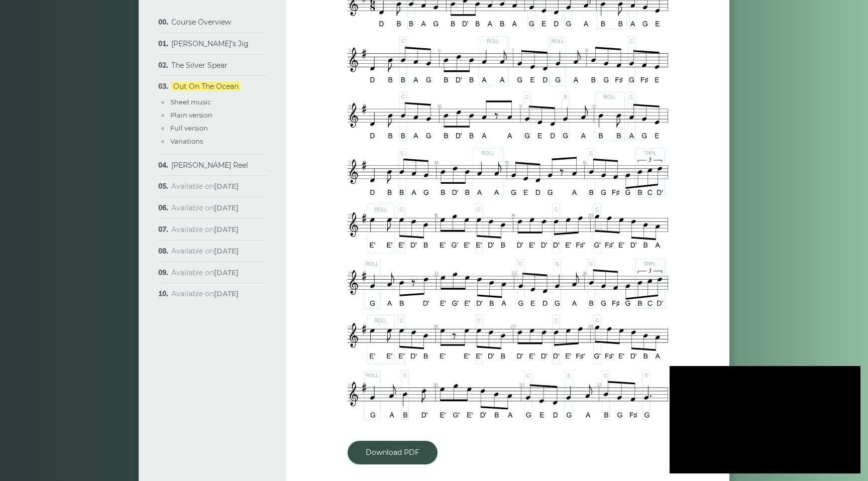 Image resolution: width=868 pixels, height=481 pixels. What do you see at coordinates (187, 141) in the screenshot?
I see `a: Variations` at bounding box center [187, 141].